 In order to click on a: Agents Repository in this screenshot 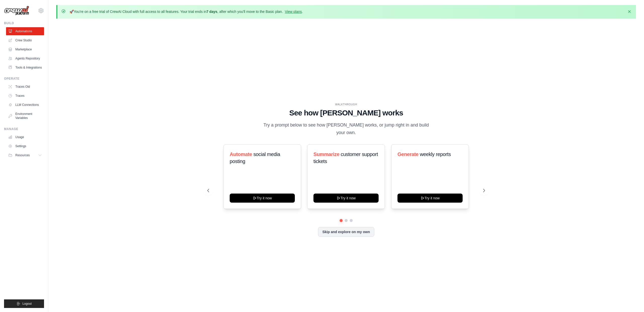, I will do `click(25, 58)`.